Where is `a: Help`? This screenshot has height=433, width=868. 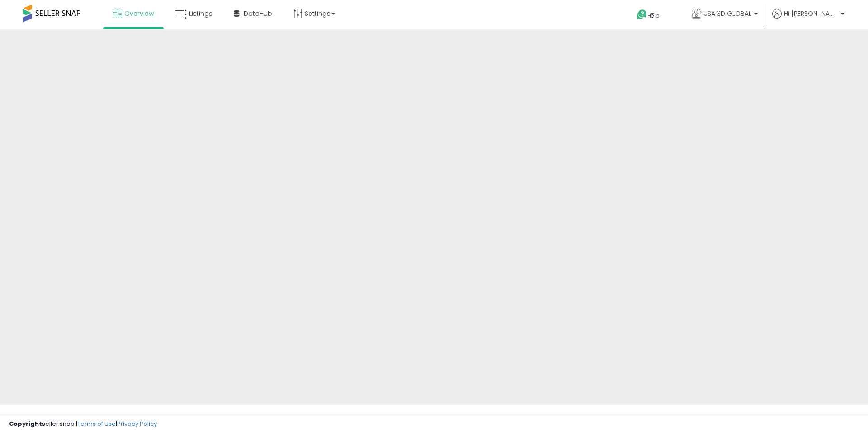 a: Help is located at coordinates (654, 16).